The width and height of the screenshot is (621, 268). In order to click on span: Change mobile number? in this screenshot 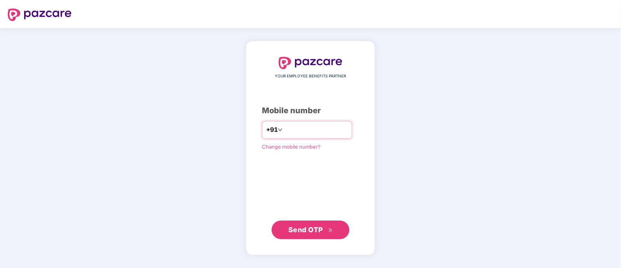, I will do `click(291, 146)`.